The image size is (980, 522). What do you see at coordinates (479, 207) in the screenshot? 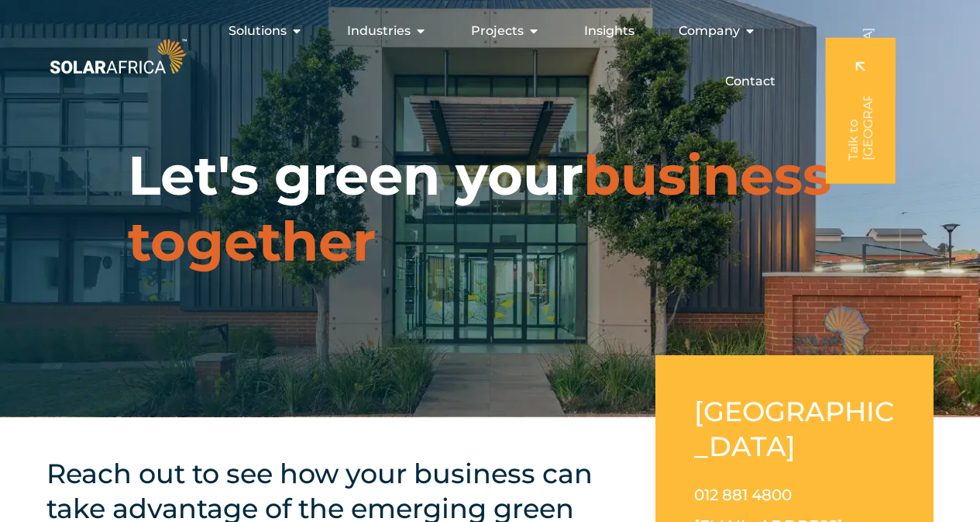
I see `span: business together` at bounding box center [479, 207].